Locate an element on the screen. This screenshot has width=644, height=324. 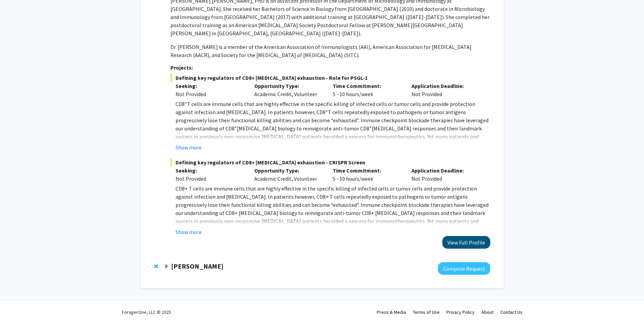
a: Press & Media is located at coordinates (391, 312).